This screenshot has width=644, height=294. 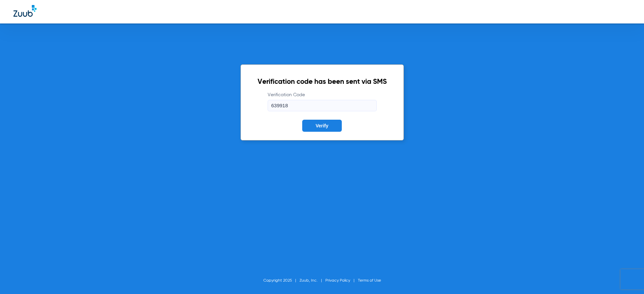 I want to click on h2: Verification code has been sent via SMS, so click(x=322, y=82).